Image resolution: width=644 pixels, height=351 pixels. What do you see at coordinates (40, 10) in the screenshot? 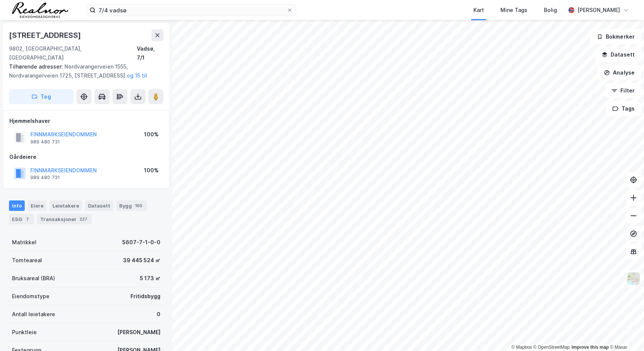
I see `img: realnor-logo.934646d98de889bb5806.png` at bounding box center [40, 10].